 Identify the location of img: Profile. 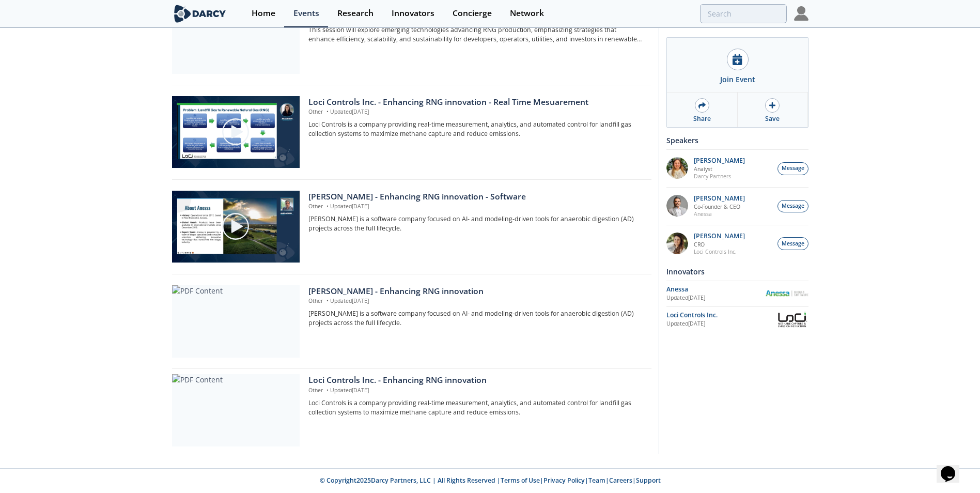
(801, 13).